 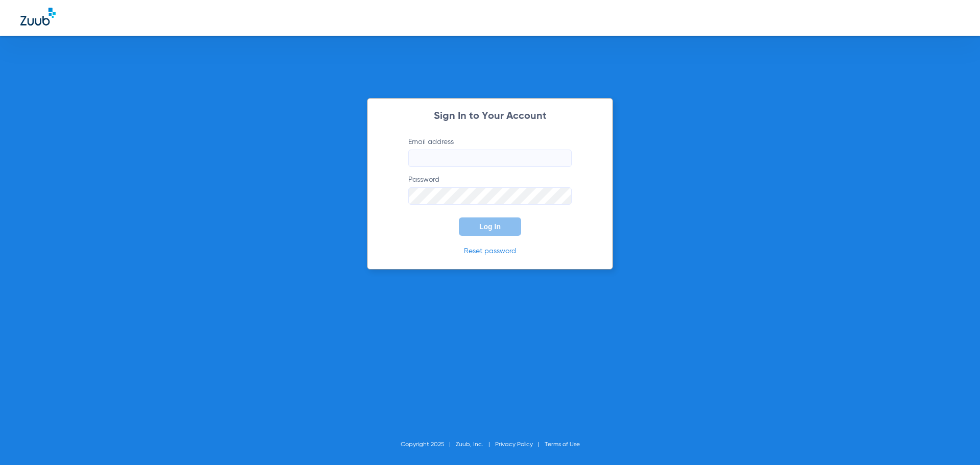 I want to click on button: Log In, so click(x=490, y=227).